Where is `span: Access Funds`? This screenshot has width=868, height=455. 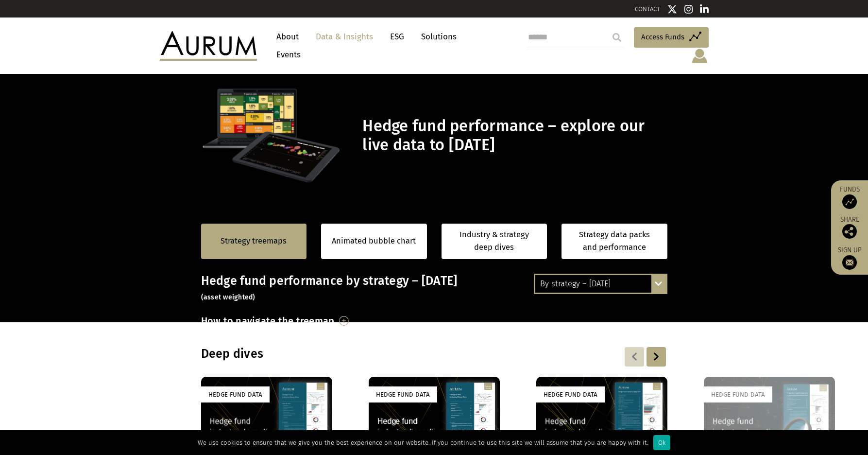
span: Access Funds is located at coordinates (663, 37).